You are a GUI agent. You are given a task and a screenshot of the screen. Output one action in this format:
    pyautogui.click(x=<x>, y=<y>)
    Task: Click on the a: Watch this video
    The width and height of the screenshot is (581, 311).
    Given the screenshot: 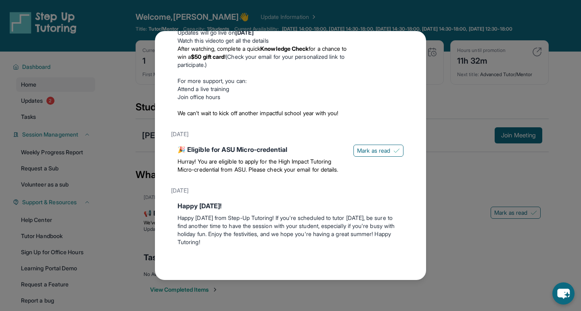 What is the action you would take?
    pyautogui.click(x=198, y=40)
    